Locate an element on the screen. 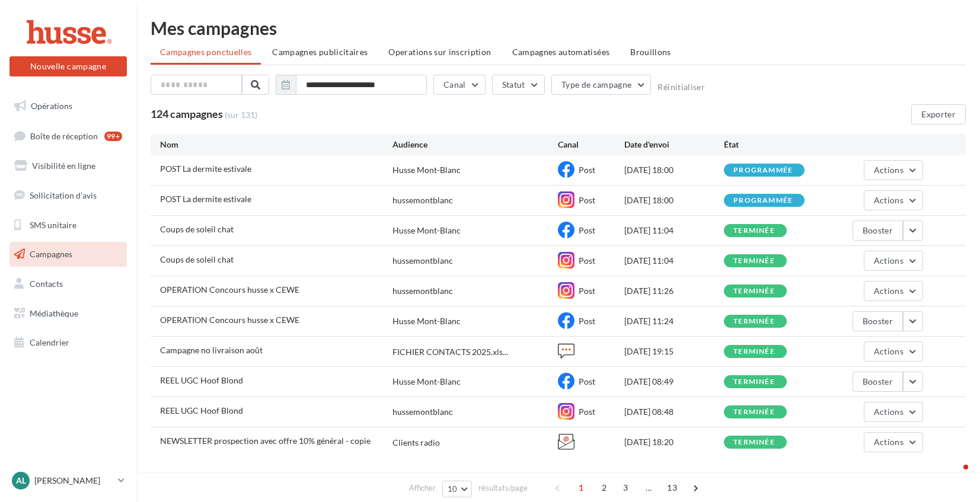  span: Afficher is located at coordinates (422, 488).